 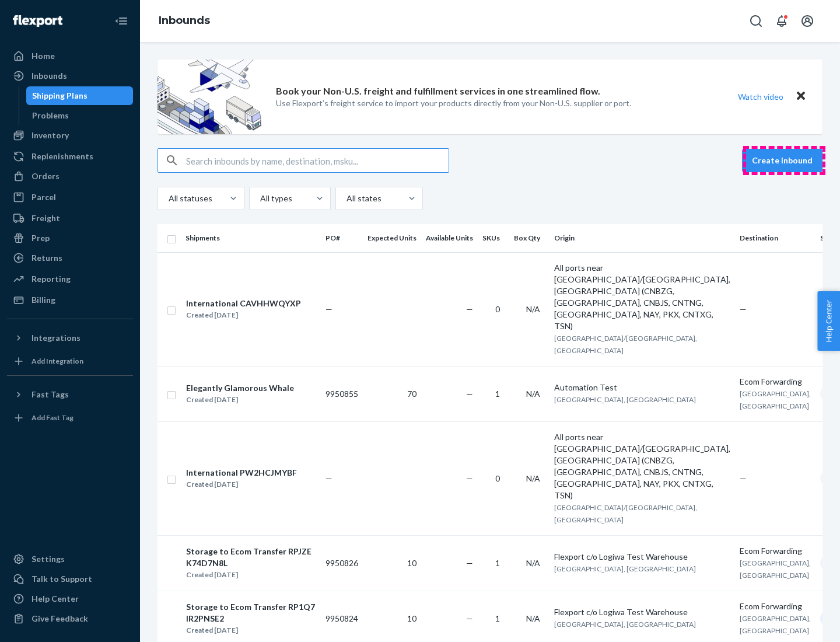 I want to click on a: Settings, so click(x=70, y=560).